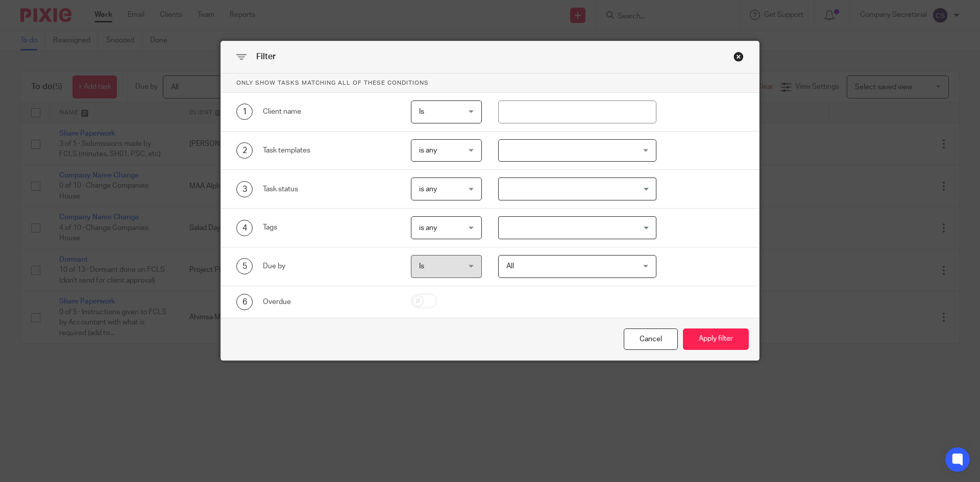 The image size is (980, 482). What do you see at coordinates (244, 112) in the screenshot?
I see `div: 1` at bounding box center [244, 112].